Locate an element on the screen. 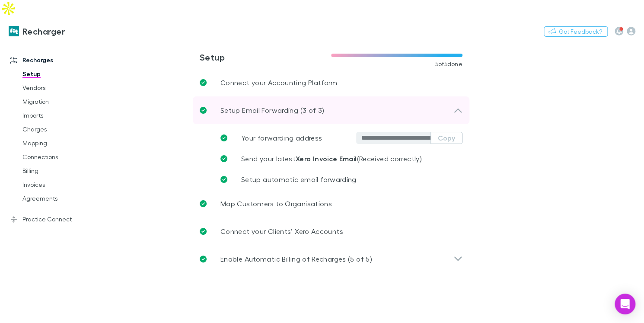 This screenshot has height=323, width=644. a: Setup automatic email forwarding is located at coordinates (338, 180).